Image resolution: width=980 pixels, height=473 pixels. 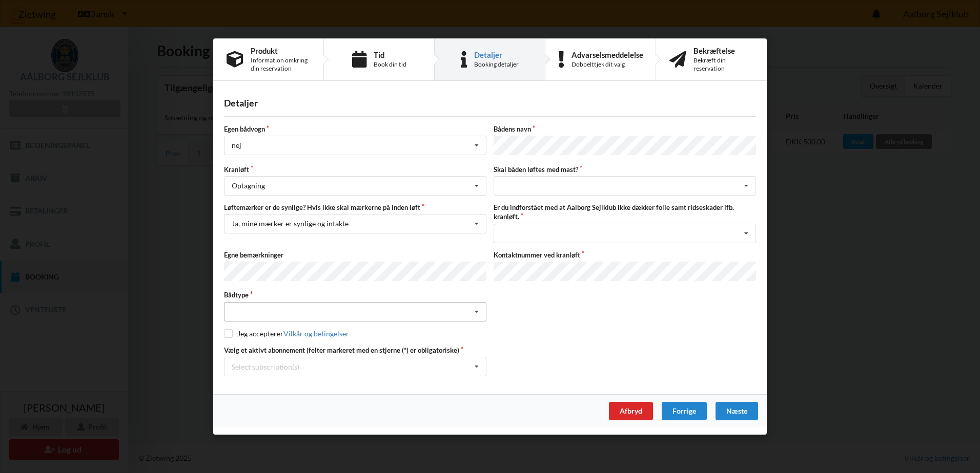 What do you see at coordinates (625, 254) in the screenshot?
I see `label: Kontaktnummer ved kranløft` at bounding box center [625, 254].